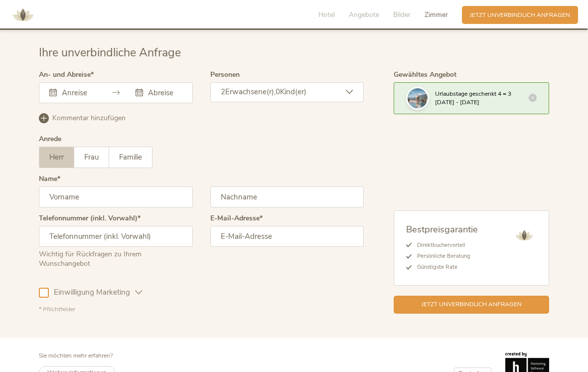 Image resolution: width=588 pixels, height=372 pixels. Describe the element at coordinates (418, 98) in the screenshot. I see `img: Ihre unverbindliche Anfrage` at that location.